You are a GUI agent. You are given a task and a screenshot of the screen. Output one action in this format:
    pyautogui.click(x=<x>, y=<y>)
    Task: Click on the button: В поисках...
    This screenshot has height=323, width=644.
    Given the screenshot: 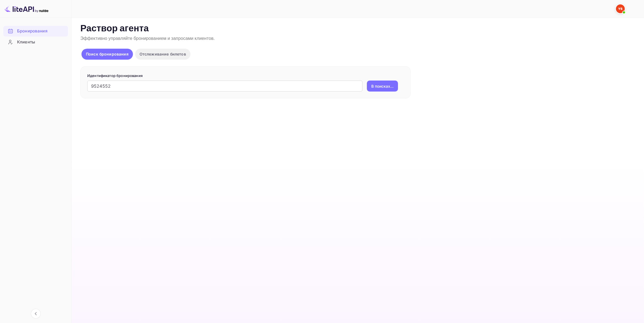 What is the action you would take?
    pyautogui.click(x=382, y=86)
    